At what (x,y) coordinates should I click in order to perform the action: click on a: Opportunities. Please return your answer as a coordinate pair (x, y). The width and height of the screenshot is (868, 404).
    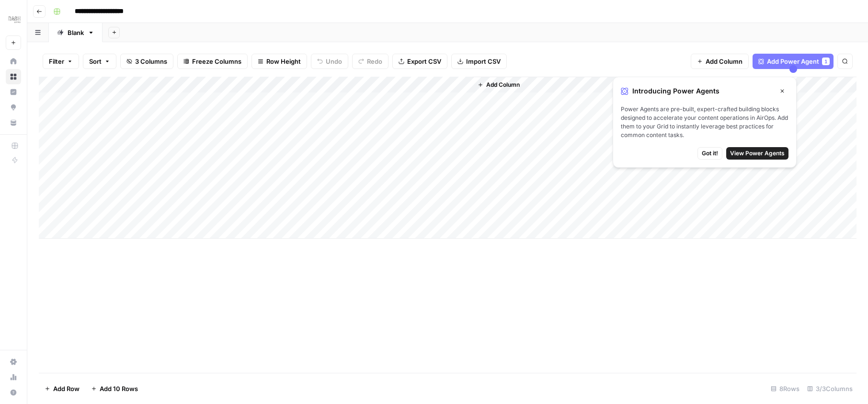
    Looking at the image, I should click on (13, 107).